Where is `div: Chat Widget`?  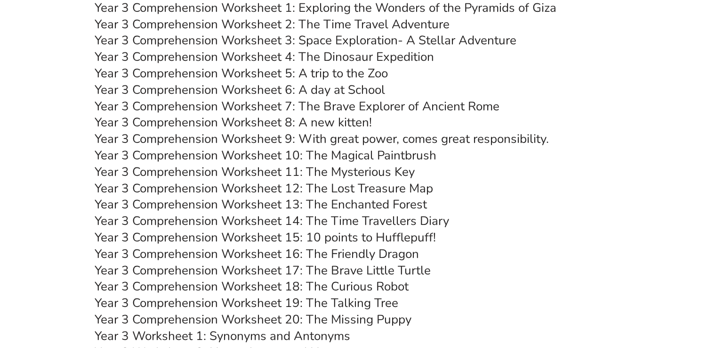 div: Chat Widget is located at coordinates (638, 294).